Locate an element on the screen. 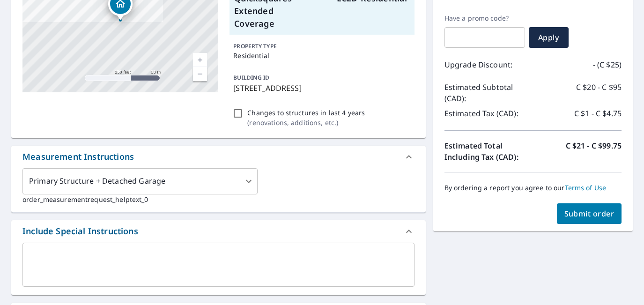 This screenshot has width=644, height=305. p: BUILDING ID is located at coordinates (251, 77).